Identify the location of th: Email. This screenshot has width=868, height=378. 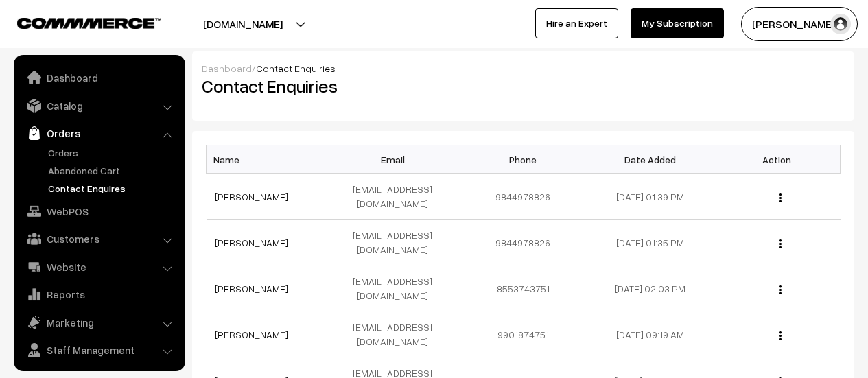
(396, 160).